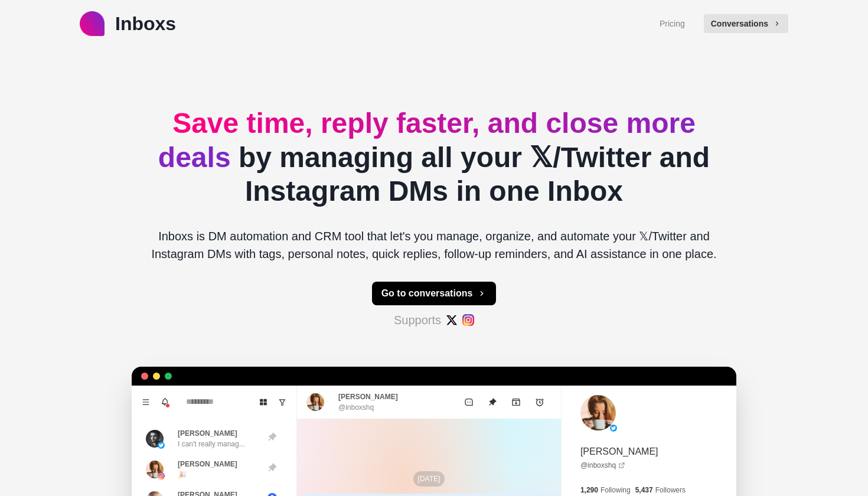 The width and height of the screenshot is (868, 496). I want to click on p: Inboxs, so click(145, 24).